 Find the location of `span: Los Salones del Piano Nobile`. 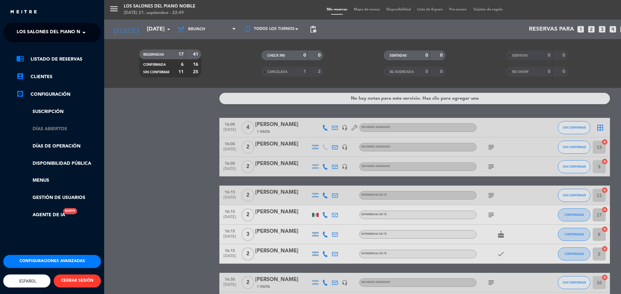

span: Los Salones del Piano Nobile is located at coordinates (55, 33).